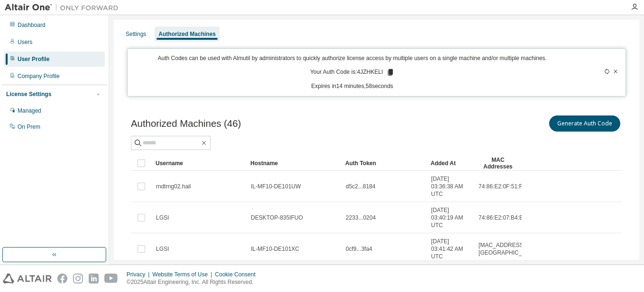 Image resolution: width=644 pixels, height=292 pixels. Describe the element at coordinates (294, 163) in the screenshot. I see `div: Hostname` at that location.